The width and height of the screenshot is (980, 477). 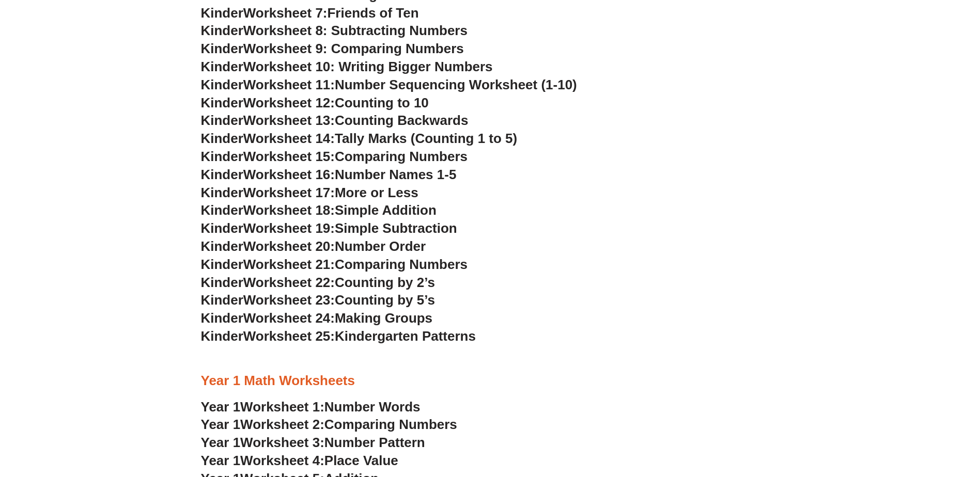 I want to click on span: Worksheet 11:, so click(x=289, y=85).